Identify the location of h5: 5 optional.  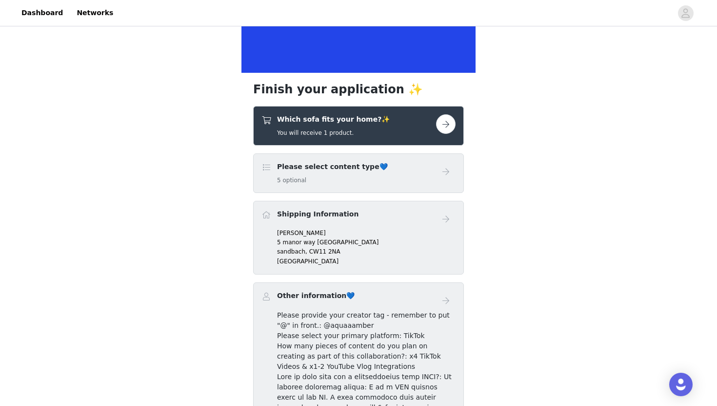
(332, 180).